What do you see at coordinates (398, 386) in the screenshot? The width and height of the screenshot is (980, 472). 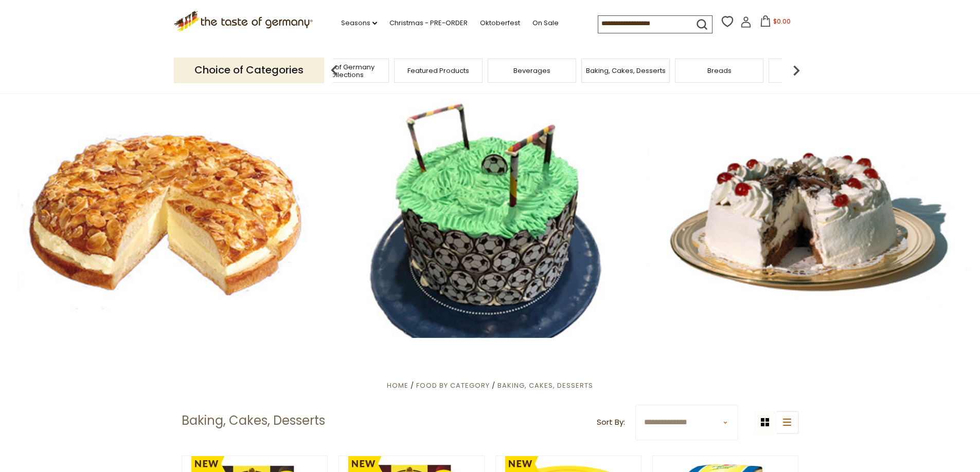 I see `a: Home` at bounding box center [398, 386].